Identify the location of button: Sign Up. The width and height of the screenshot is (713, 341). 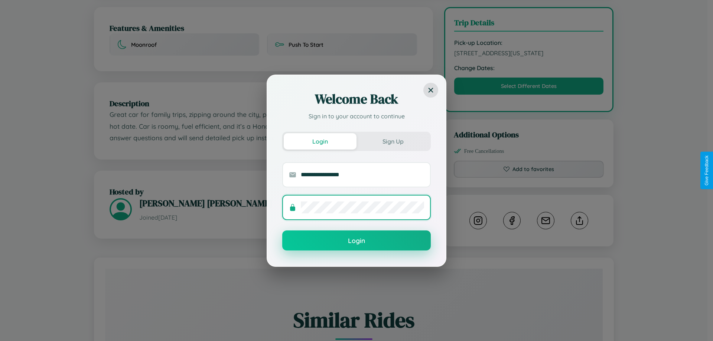
(393, 141).